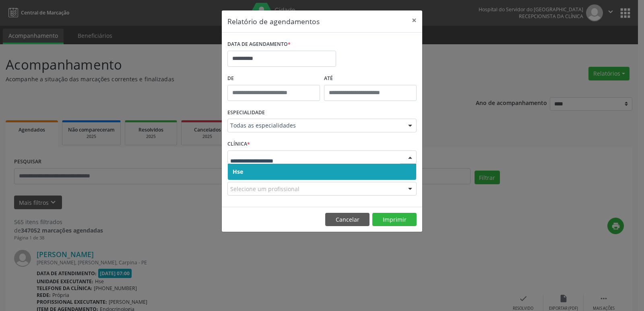  I want to click on label: CLÍNICA, so click(239, 144).